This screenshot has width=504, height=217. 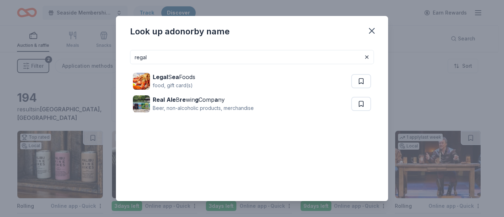 I want to click on strong: ea, so click(x=175, y=77).